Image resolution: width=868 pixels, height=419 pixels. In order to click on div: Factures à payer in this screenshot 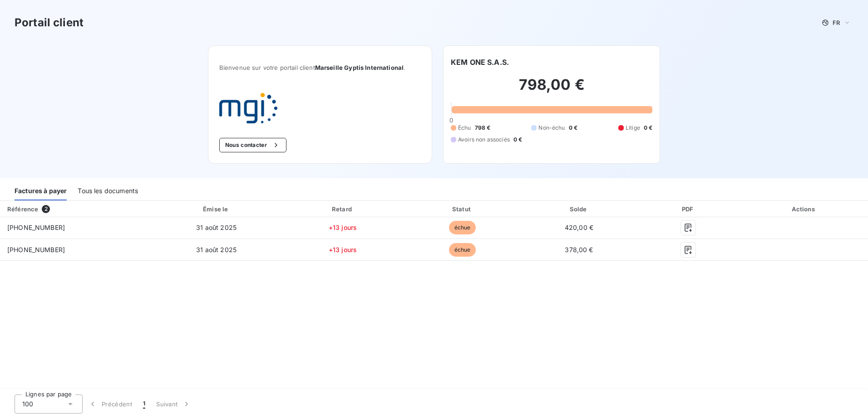, I will do `click(40, 191)`.